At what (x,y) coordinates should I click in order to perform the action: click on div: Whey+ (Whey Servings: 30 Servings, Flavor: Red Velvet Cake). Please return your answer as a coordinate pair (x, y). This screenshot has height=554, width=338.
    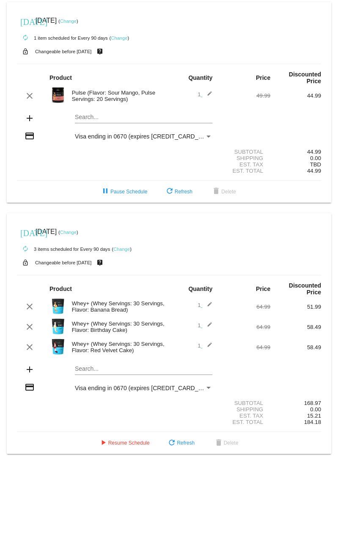
    Looking at the image, I should click on (118, 347).